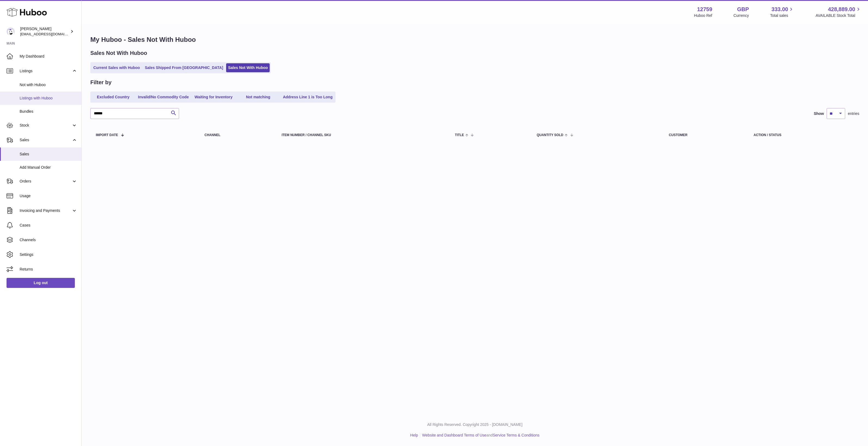  I want to click on a: Current Sales with Huboo, so click(116, 68).